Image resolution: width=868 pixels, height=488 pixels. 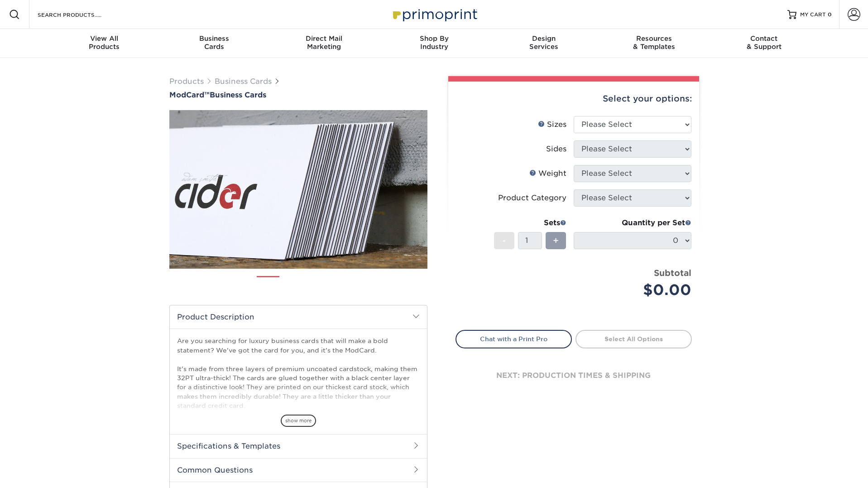 I want to click on a: BusinessCards, so click(x=214, y=43).